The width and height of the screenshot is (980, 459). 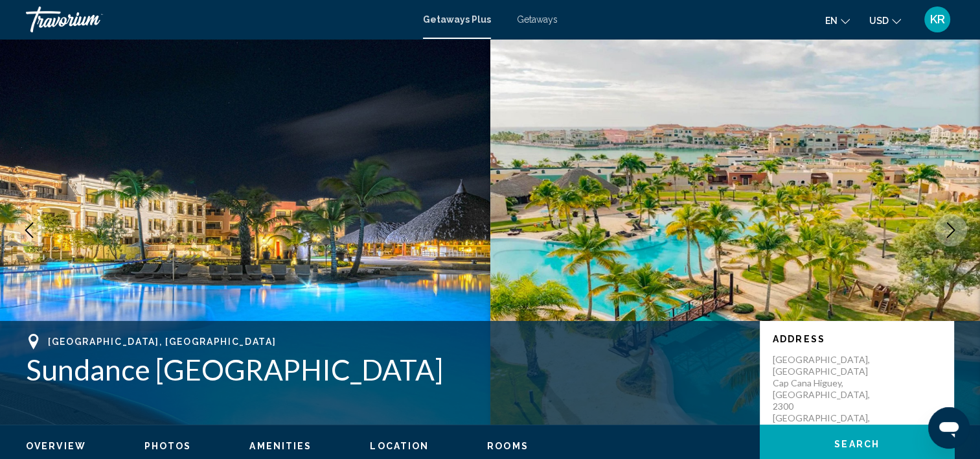 I want to click on button: Amenities, so click(x=281, y=446).